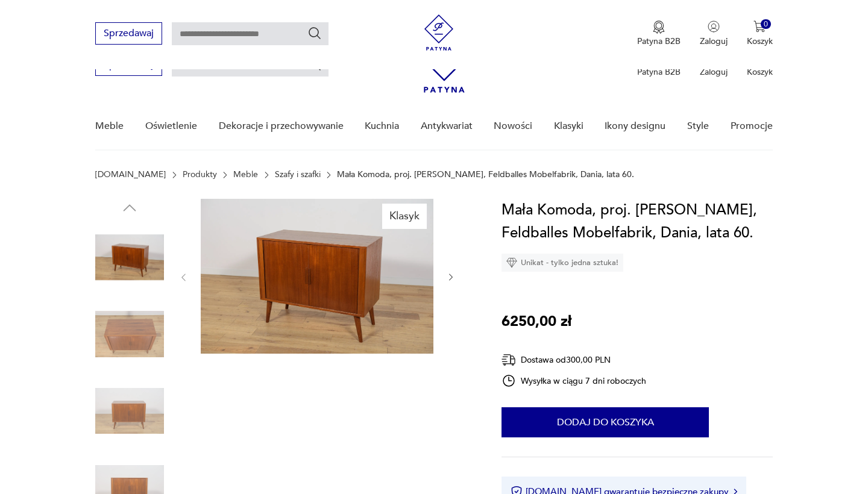  I want to click on div: Unikat - tylko jedna sztuka!, so click(562, 263).